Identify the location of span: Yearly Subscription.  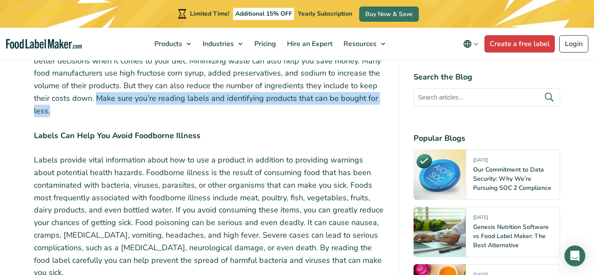
(325, 13).